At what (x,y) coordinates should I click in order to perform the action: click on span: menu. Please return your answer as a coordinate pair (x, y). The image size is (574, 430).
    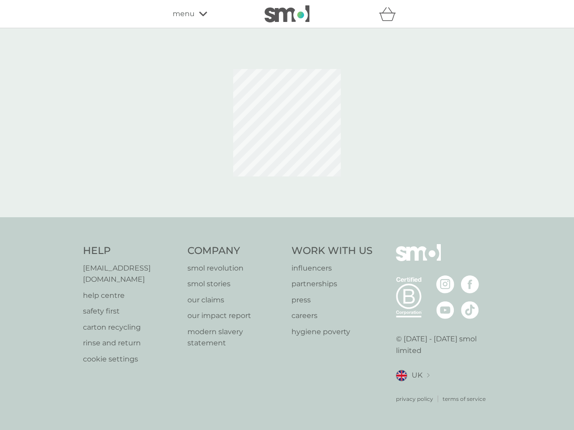
    Looking at the image, I should click on (183, 14).